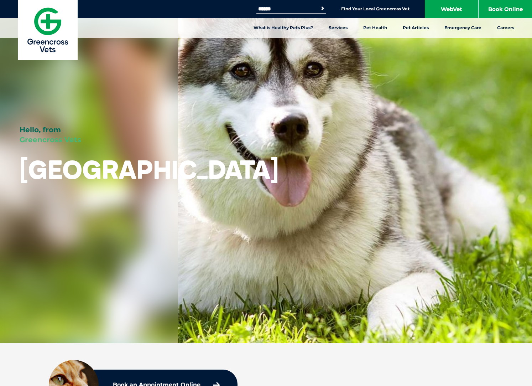  Describe the element at coordinates (463, 28) in the screenshot. I see `a: Emergency Care` at that location.